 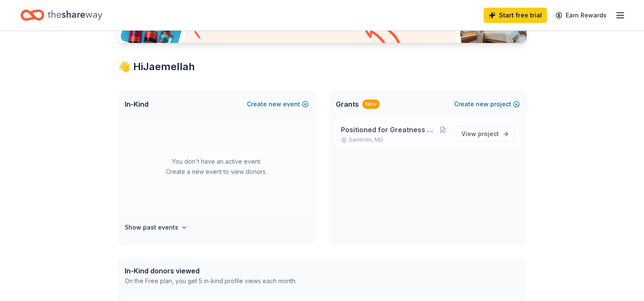 I want to click on div: You don't have an active event. Create a new event to view donors., so click(x=217, y=167).